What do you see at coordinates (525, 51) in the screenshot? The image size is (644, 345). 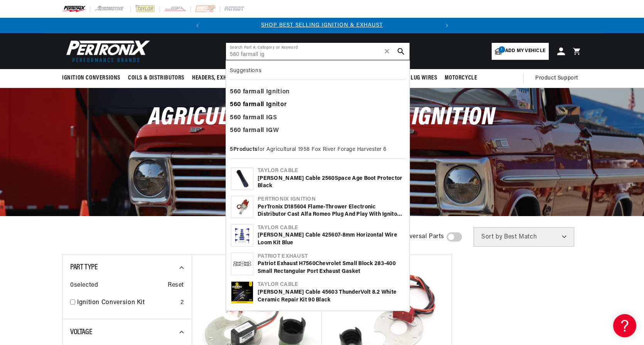 I see `span: Add my vehicle` at bounding box center [525, 51].